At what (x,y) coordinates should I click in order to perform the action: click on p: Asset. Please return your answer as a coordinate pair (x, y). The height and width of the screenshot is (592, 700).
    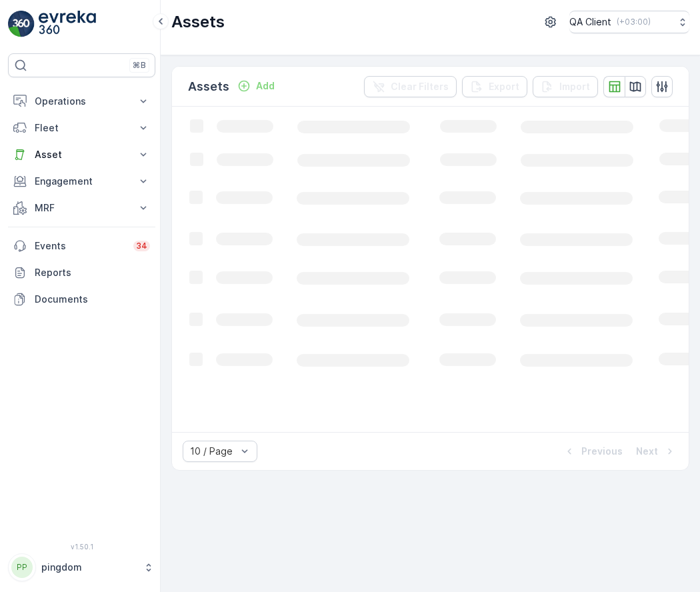
    Looking at the image, I should click on (81, 155).